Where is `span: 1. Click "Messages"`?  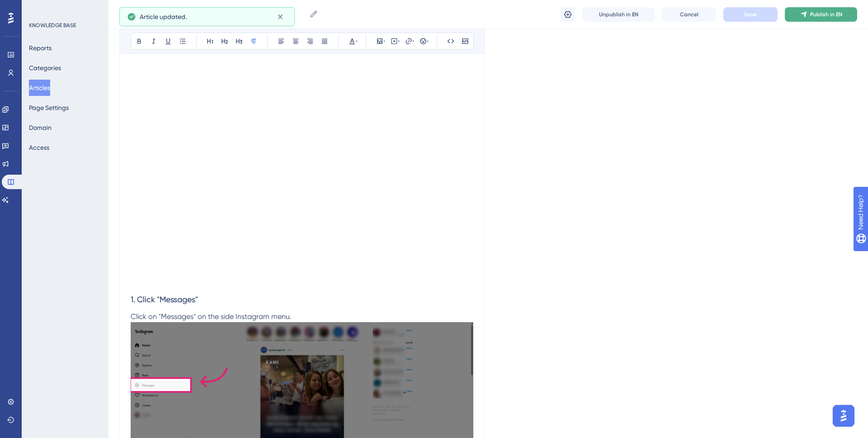
span: 1. Click "Messages" is located at coordinates (164, 299).